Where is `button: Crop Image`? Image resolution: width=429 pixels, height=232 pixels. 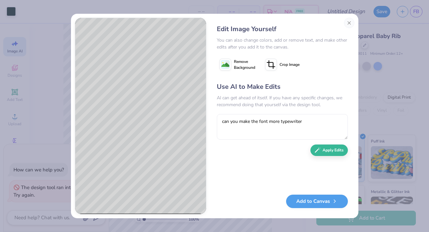 button: Crop Image is located at coordinates (282, 65).